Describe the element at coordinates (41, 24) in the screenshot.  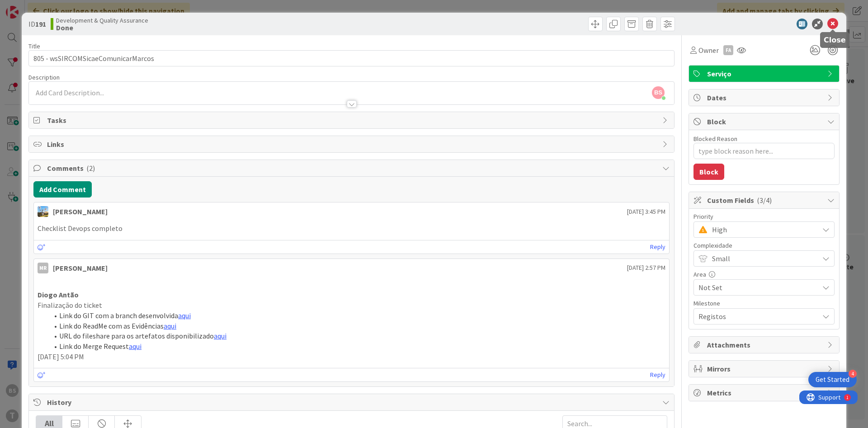
I see `b: 191` at that location.